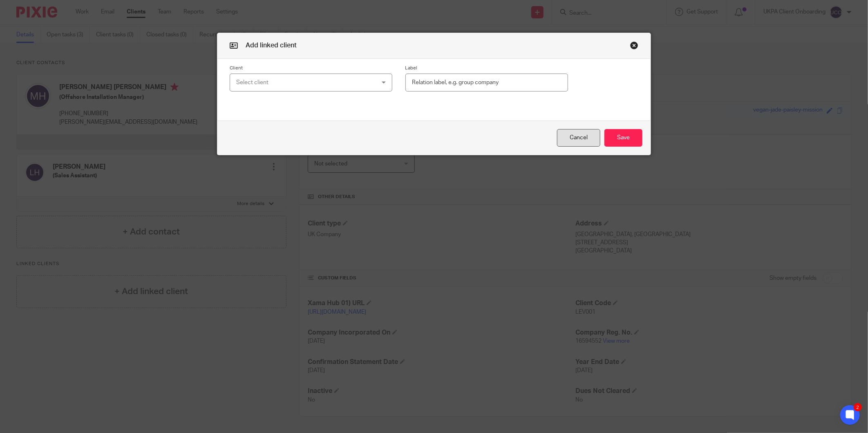  Describe the element at coordinates (858, 408) in the screenshot. I see `div: 2` at that location.